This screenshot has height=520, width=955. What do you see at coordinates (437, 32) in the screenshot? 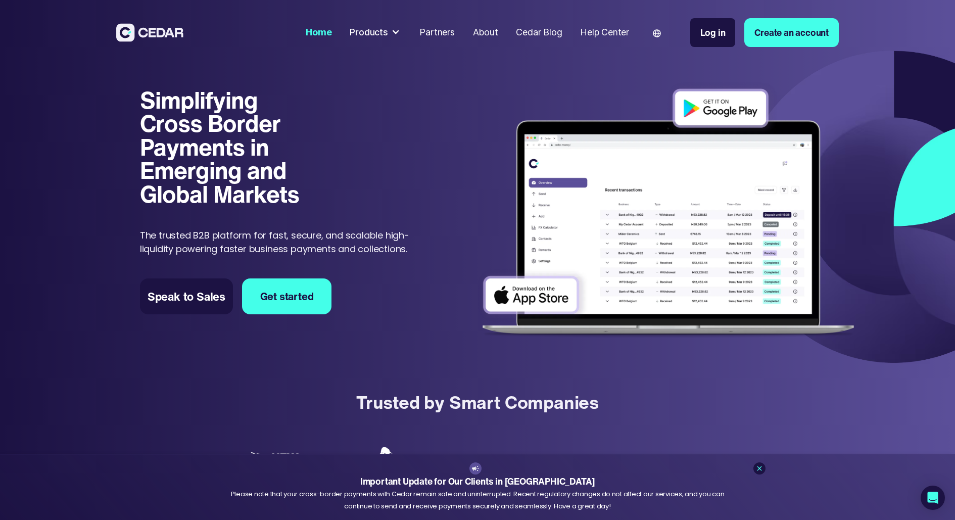
I see `a: Partners` at bounding box center [437, 32].